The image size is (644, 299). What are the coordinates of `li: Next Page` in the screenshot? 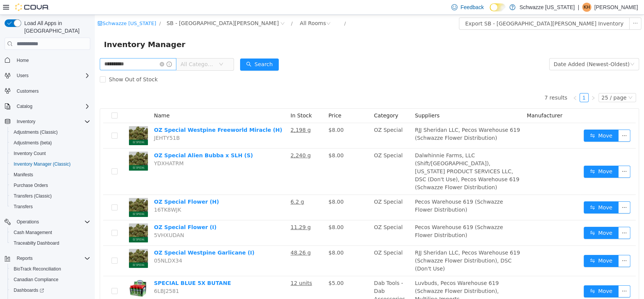 It's located at (498, 83).